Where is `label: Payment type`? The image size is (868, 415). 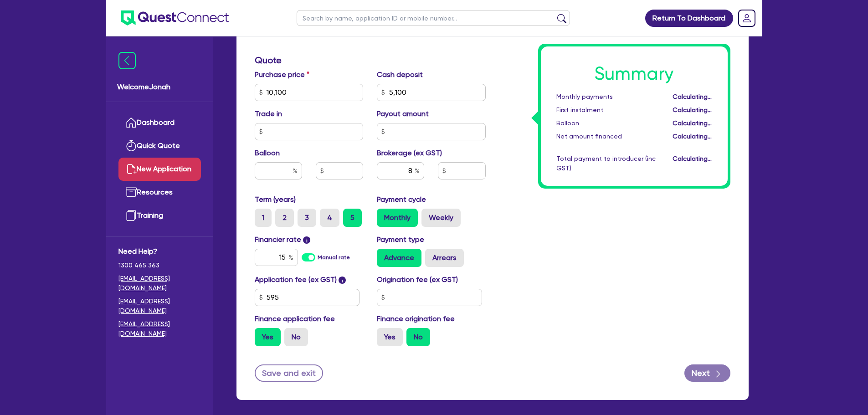 label: Payment type is located at coordinates (401, 239).